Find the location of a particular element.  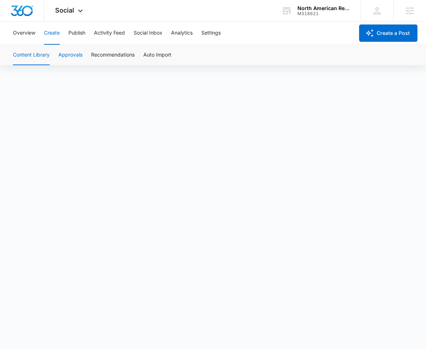

div: Domain Overview is located at coordinates (46, 45).